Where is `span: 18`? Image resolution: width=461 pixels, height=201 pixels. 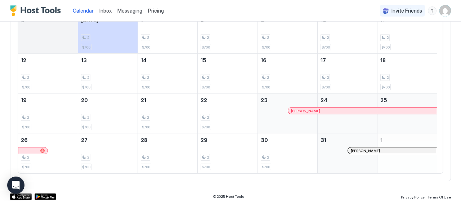
span: 18 is located at coordinates (382, 60).